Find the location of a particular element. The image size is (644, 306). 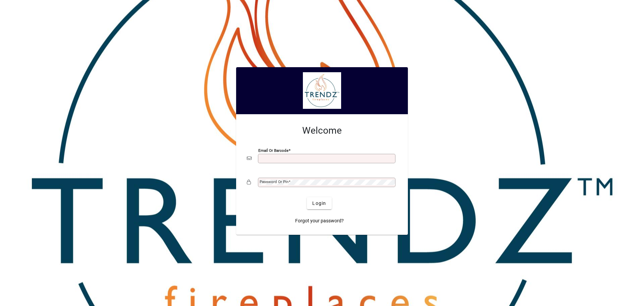

mat-label: Password or Pin is located at coordinates (274, 182).